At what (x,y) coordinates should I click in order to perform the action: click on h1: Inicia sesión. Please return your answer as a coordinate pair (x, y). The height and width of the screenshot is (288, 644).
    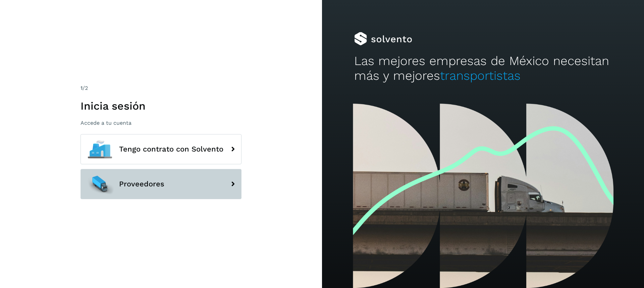
    Looking at the image, I should click on (161, 106).